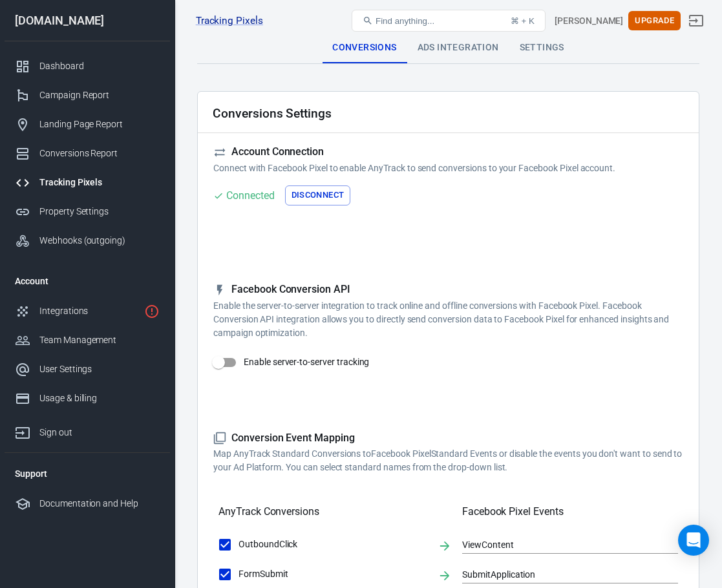 This screenshot has width=722, height=588. Describe the element at coordinates (99, 124) in the screenshot. I see `div: Landing Page Report` at that location.